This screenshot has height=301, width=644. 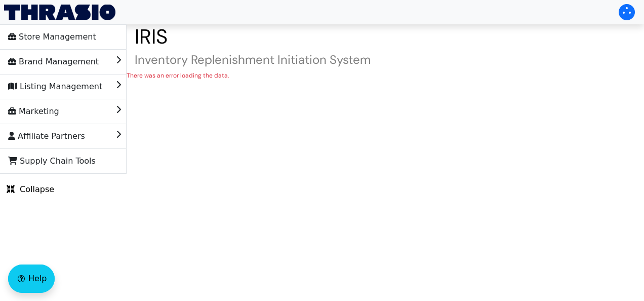 I want to click on img: Thrasio Logo, so click(x=59, y=12).